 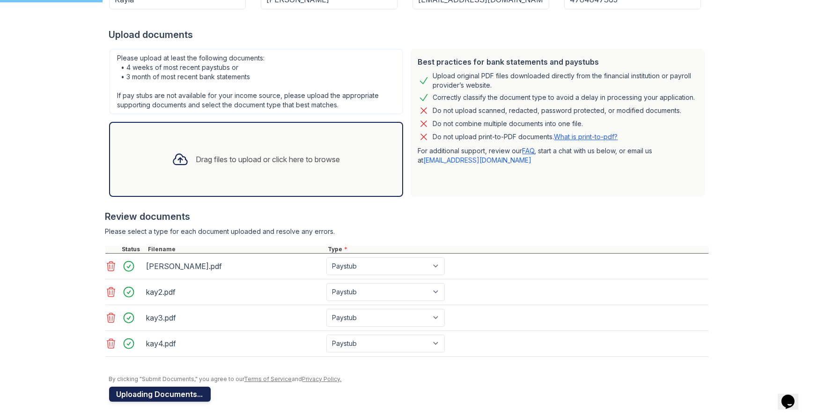 What do you see at coordinates (407, 216) in the screenshot?
I see `div: Review documents` at bounding box center [407, 216].